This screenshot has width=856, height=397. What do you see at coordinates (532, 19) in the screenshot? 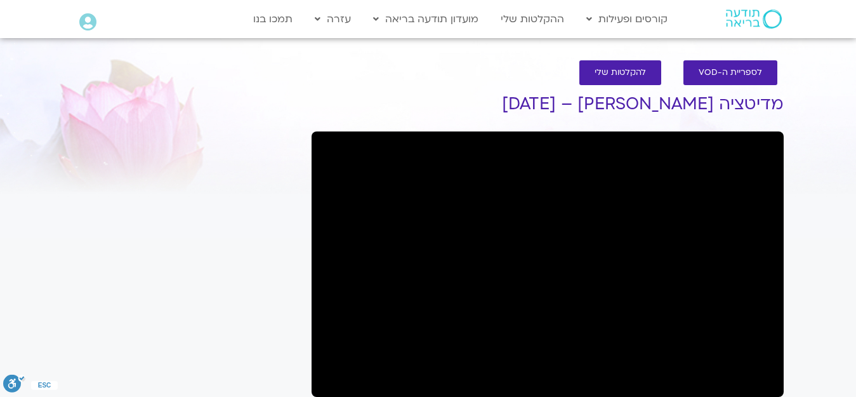
I see `a: ההקלטות שלי` at bounding box center [532, 19].